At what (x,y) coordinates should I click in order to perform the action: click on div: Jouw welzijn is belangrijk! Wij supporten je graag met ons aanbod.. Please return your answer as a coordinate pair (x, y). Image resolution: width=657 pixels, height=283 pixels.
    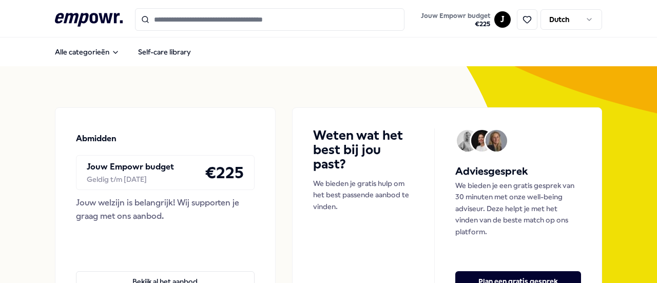
    Looking at the image, I should click on (165, 209).